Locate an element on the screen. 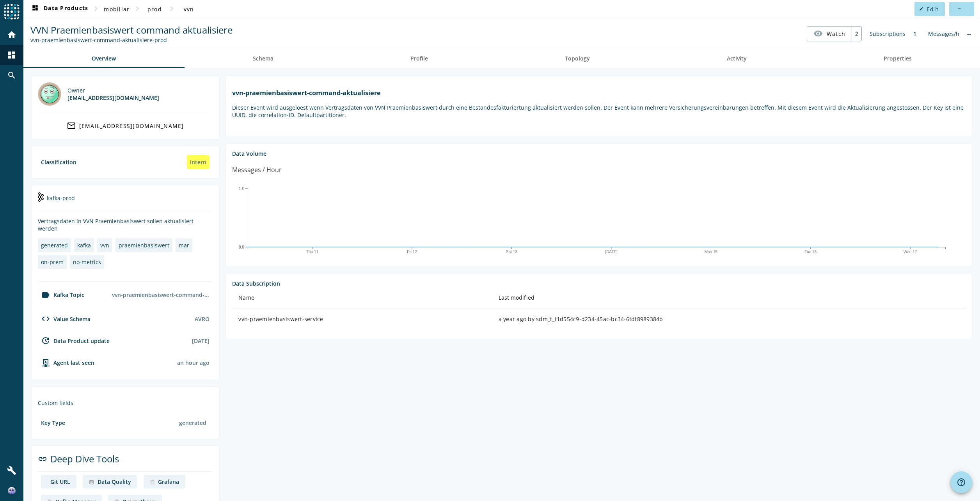 Image resolution: width=980 pixels, height=501 pixels. img: marmot@mobi.ch is located at coordinates (49, 94).